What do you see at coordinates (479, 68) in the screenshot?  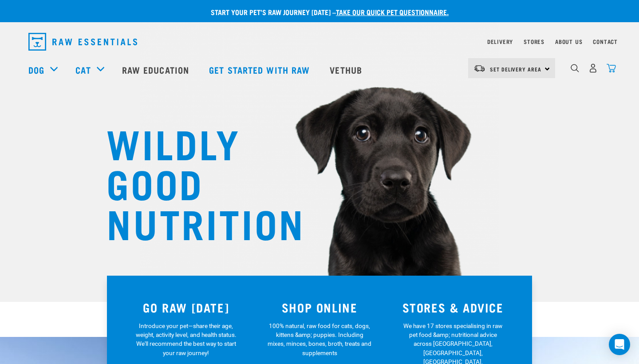 I see `img: van-moving.png` at bounding box center [479, 68].